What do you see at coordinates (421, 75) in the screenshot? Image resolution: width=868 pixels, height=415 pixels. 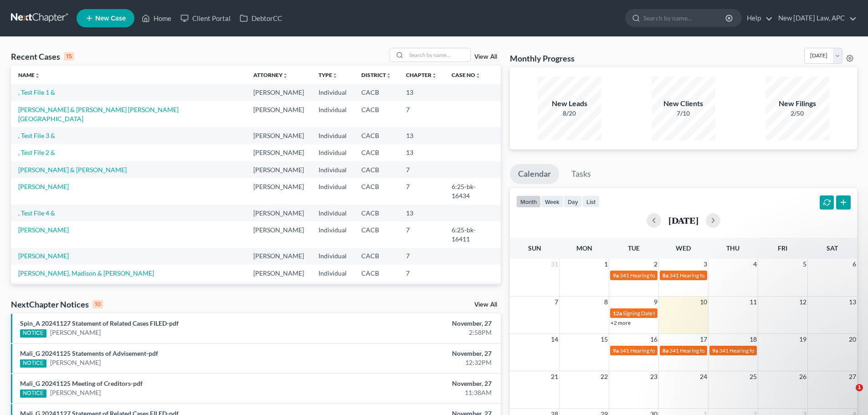 I see `a: Chapterunfold_more` at bounding box center [421, 75].